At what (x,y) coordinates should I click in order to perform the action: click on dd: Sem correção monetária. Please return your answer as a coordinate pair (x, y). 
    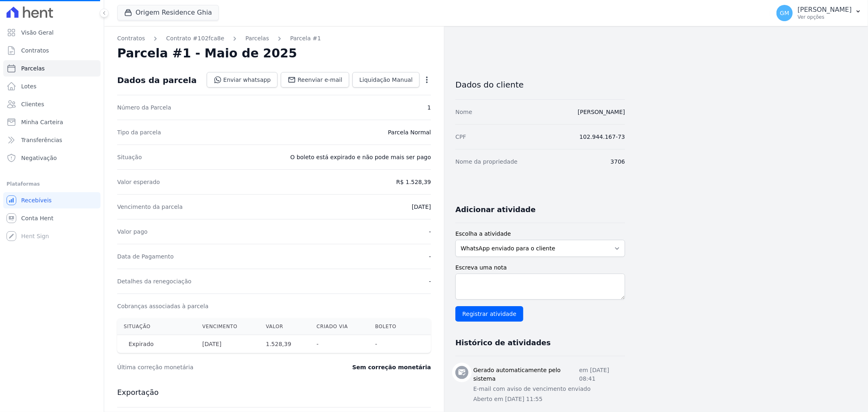
    Looking at the image, I should click on (391, 367).